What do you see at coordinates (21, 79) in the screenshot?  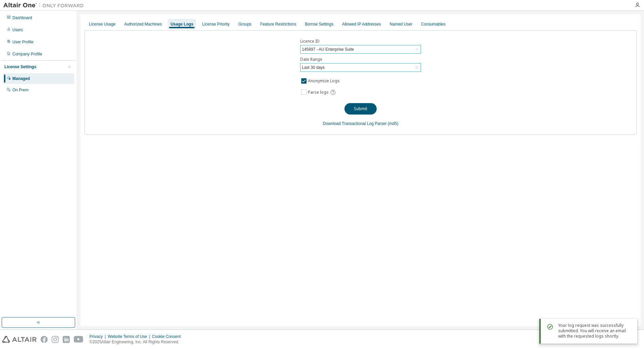 I see `div: Managed` at bounding box center [21, 79].